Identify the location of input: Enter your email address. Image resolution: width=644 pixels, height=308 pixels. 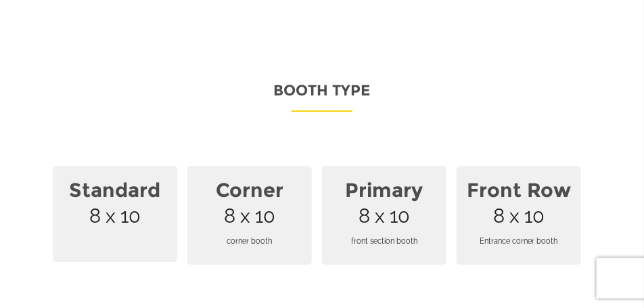
(132, 180).